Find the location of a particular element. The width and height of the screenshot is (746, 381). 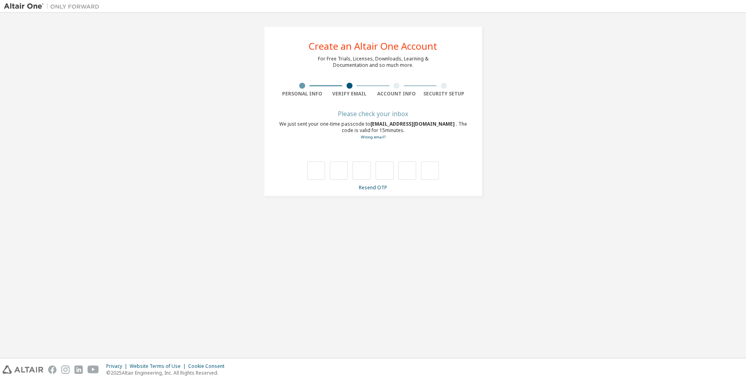

a: Resend OTP is located at coordinates (373, 188).